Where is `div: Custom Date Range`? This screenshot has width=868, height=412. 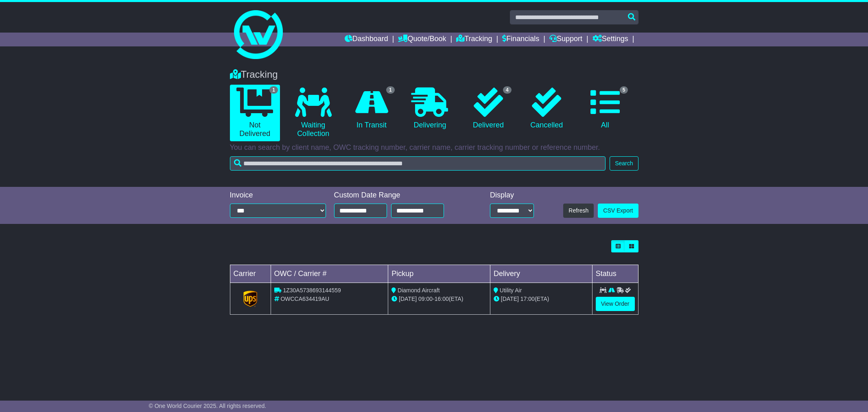 div: Custom Date Range is located at coordinates (399, 195).